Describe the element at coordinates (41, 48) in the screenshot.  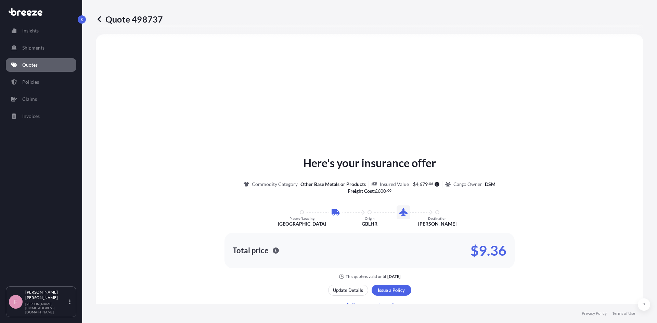
I see `a: Shipments` at that location.